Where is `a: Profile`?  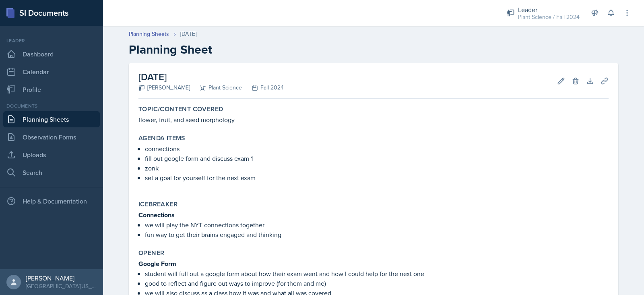 a: Profile is located at coordinates (51, 89).